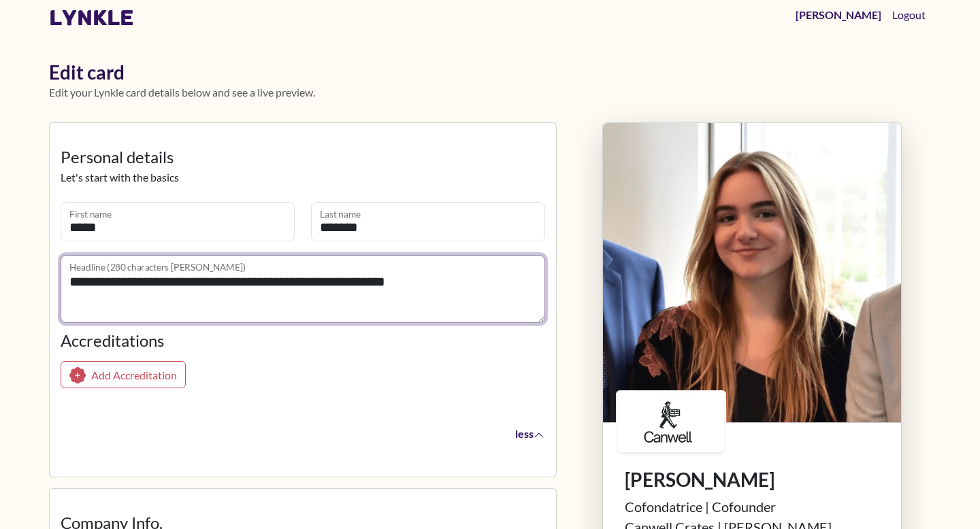 Image resolution: width=980 pixels, height=529 pixels. Describe the element at coordinates (124, 375) in the screenshot. I see `button: Add Accreditation` at that location.